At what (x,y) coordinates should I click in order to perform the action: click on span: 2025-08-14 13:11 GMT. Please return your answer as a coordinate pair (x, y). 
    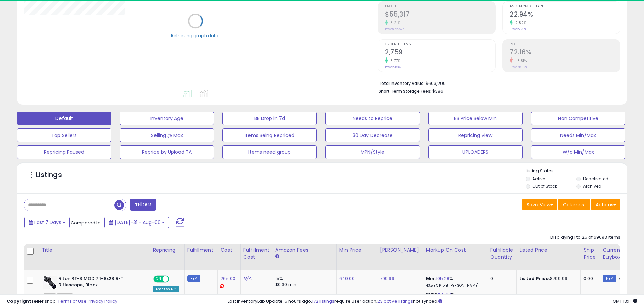
    Looking at the image, I should click on (625, 301).